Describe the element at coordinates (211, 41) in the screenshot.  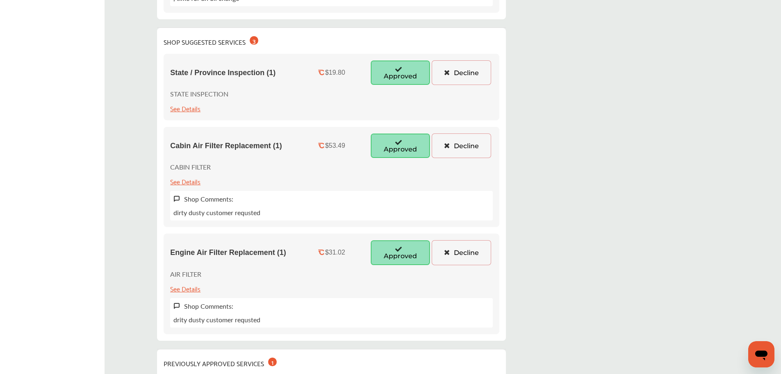
I see `div: SHOP SUGGESTED SERVICES` at that location.